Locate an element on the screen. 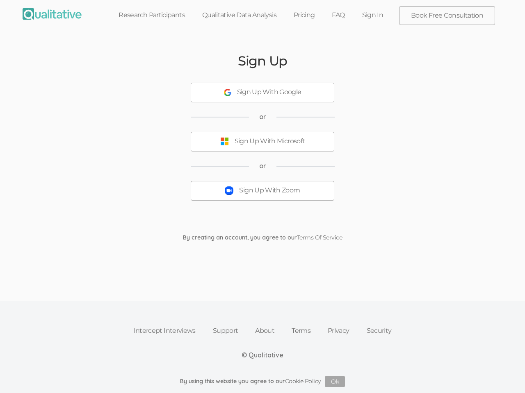  a: Terms is located at coordinates (301, 331).